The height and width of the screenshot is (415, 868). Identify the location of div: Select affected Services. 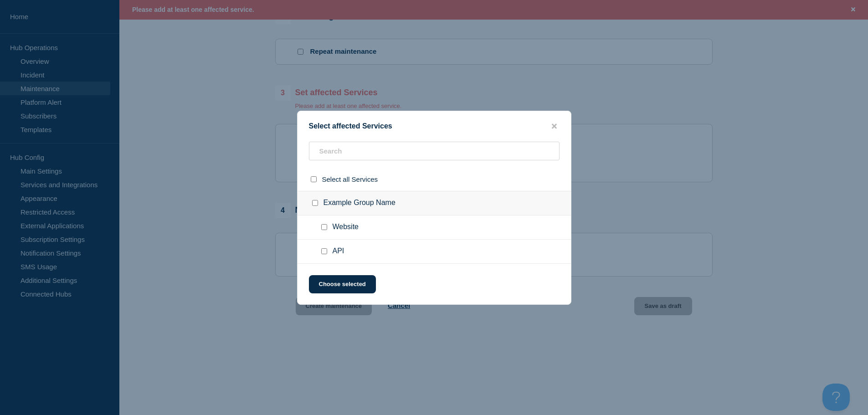
(434, 126).